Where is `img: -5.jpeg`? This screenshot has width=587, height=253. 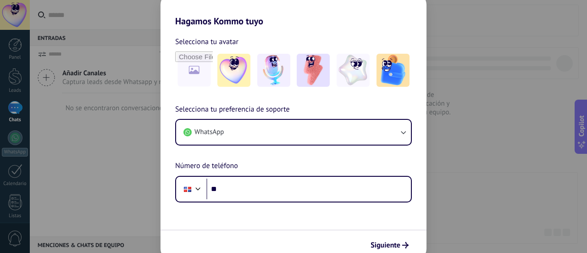
img: -5.jpeg is located at coordinates (393, 70).